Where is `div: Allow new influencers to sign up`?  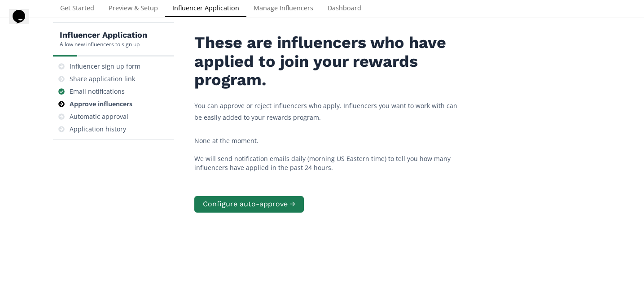
div: Allow new influencers to sign up is located at coordinates (103, 44).